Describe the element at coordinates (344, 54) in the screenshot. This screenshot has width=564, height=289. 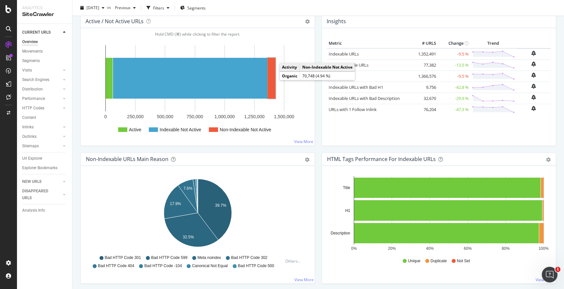
I see `a: Indexable URLs` at that location.